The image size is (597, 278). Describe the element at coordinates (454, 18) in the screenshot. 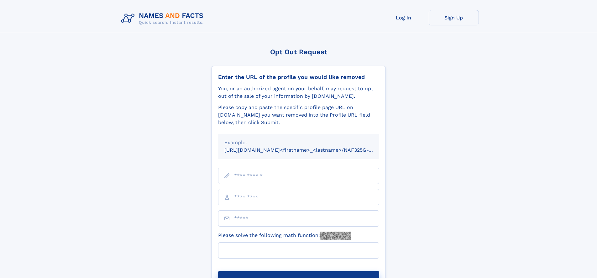

I see `a: Sign Up` at that location.